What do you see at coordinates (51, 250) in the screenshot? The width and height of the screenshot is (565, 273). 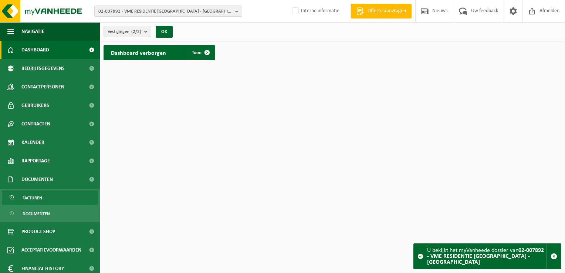 I see `span: Acceptatievoorwaarden` at bounding box center [51, 250].